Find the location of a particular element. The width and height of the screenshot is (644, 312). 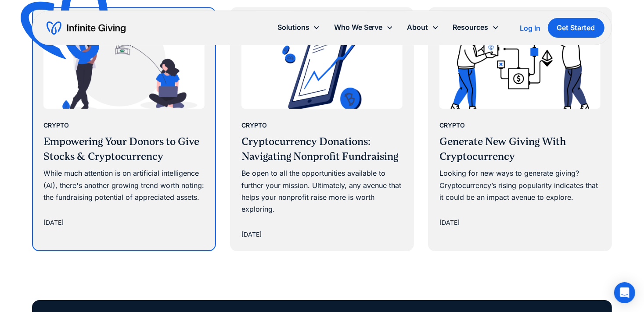

div: Be open to all the opportunities available to further your mission. Ultimately, any avenue that h... is located at coordinates (322, 191).